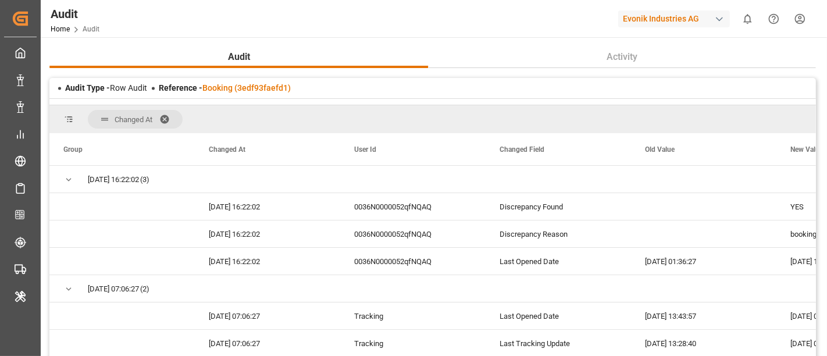  What do you see at coordinates (522, 149) in the screenshot?
I see `span: Changed Field` at bounding box center [522, 149].